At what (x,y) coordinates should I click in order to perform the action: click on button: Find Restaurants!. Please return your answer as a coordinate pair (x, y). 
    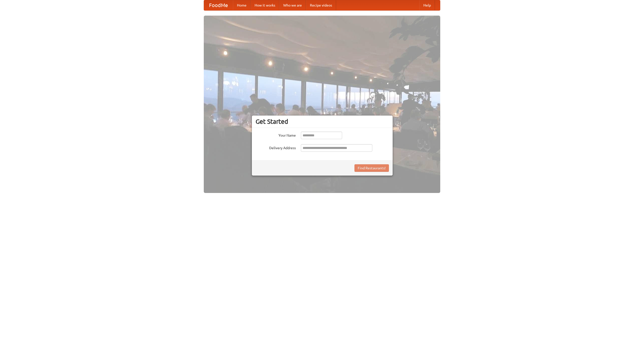
    Looking at the image, I should click on (372, 168).